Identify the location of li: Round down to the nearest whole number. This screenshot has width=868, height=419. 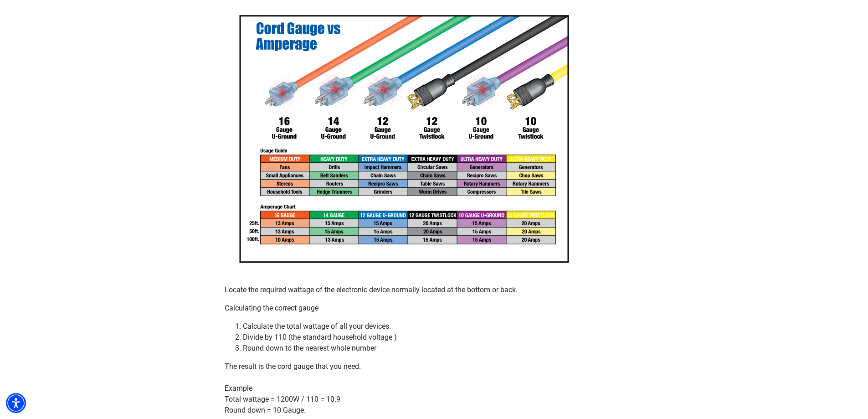
(443, 348).